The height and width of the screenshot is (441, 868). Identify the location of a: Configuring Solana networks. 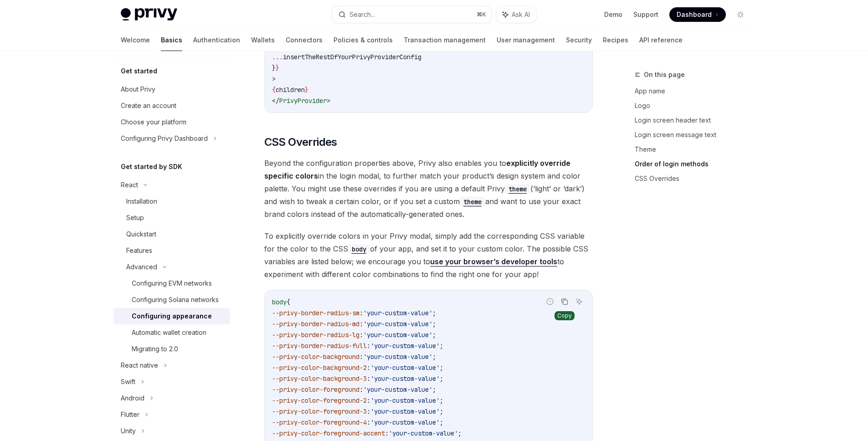
(172, 300).